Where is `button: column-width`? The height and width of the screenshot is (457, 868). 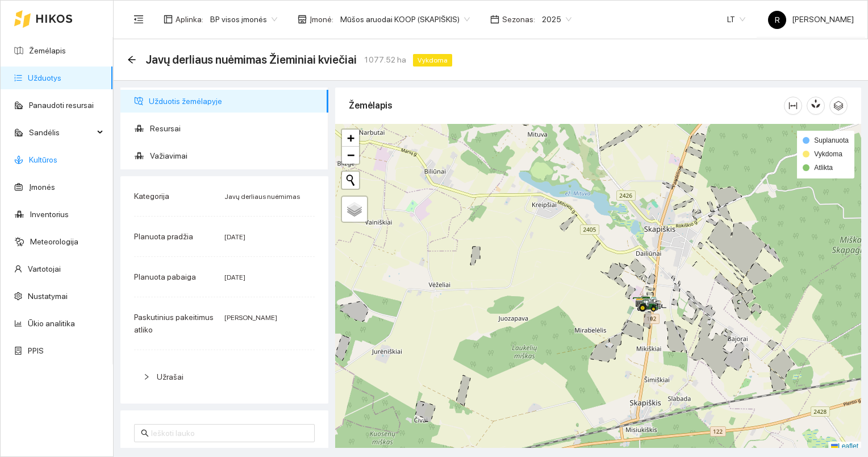 button: column-width is located at coordinates (793, 106).